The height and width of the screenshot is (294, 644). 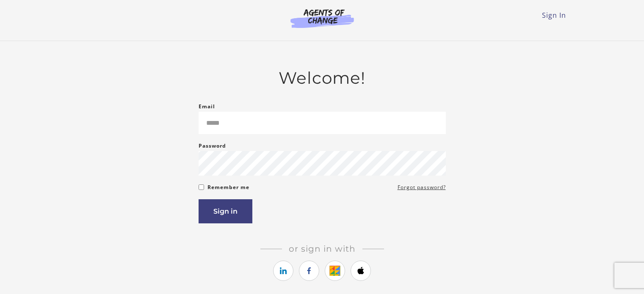 I want to click on img: Agents of Change Logo, so click(x=322, y=18).